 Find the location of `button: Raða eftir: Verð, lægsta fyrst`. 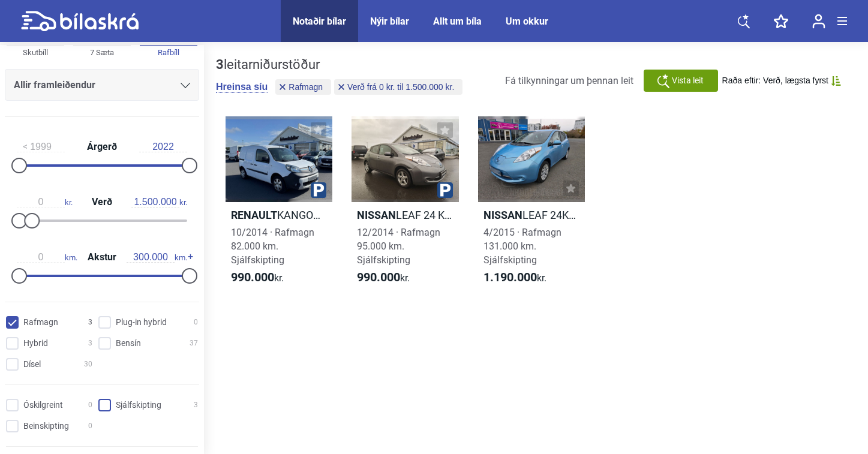

button: Raða eftir: Verð, lægsta fyrst is located at coordinates (781, 80).